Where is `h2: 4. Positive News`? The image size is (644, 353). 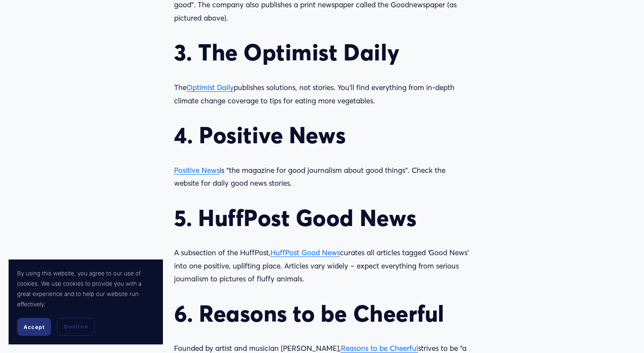
h2: 4. Positive News is located at coordinates (322, 135).